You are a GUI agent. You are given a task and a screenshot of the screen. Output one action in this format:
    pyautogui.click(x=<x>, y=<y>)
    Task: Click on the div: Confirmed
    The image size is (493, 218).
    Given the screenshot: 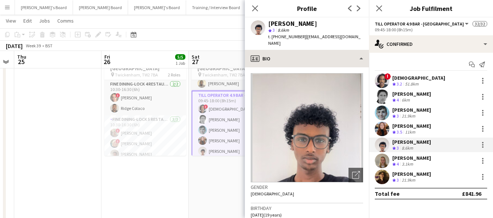 What is the action you would take?
    pyautogui.click(x=431, y=44)
    